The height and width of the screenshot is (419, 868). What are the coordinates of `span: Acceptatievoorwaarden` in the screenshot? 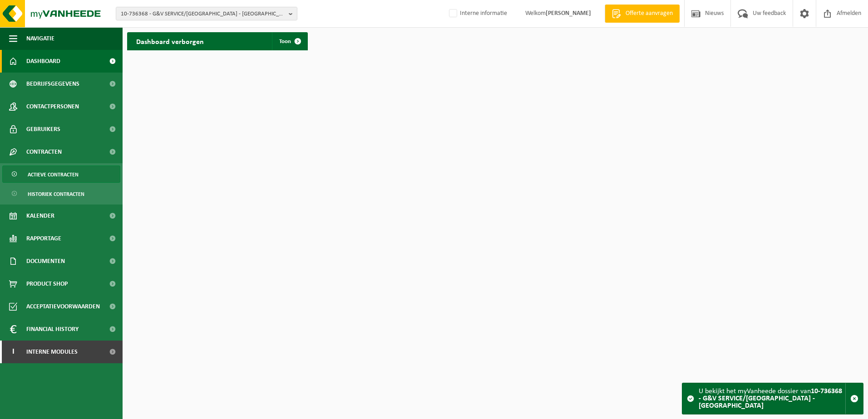 It's located at (63, 307).